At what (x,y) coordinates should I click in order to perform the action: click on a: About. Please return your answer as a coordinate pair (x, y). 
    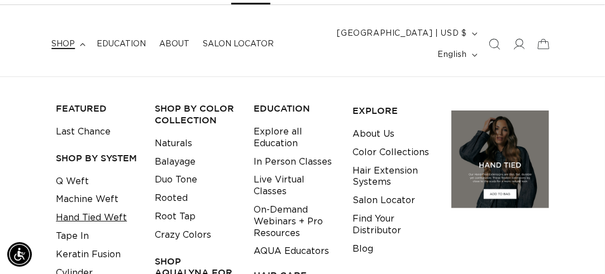
    Looking at the image, I should click on (174, 44).